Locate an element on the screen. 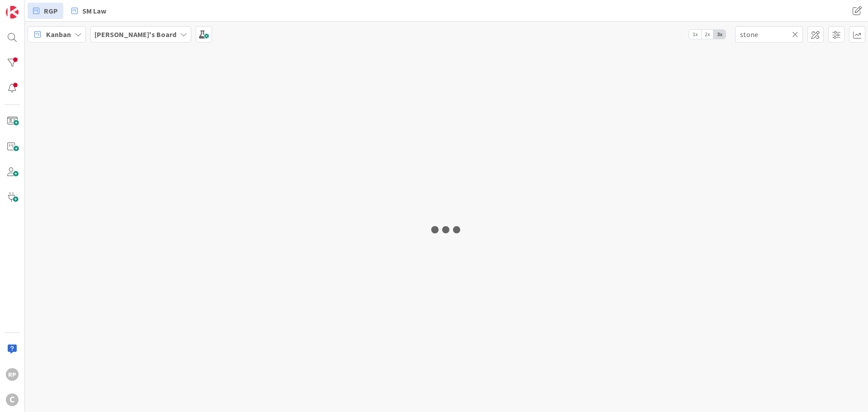 This screenshot has width=868, height=412. span: 1x is located at coordinates (695, 34).